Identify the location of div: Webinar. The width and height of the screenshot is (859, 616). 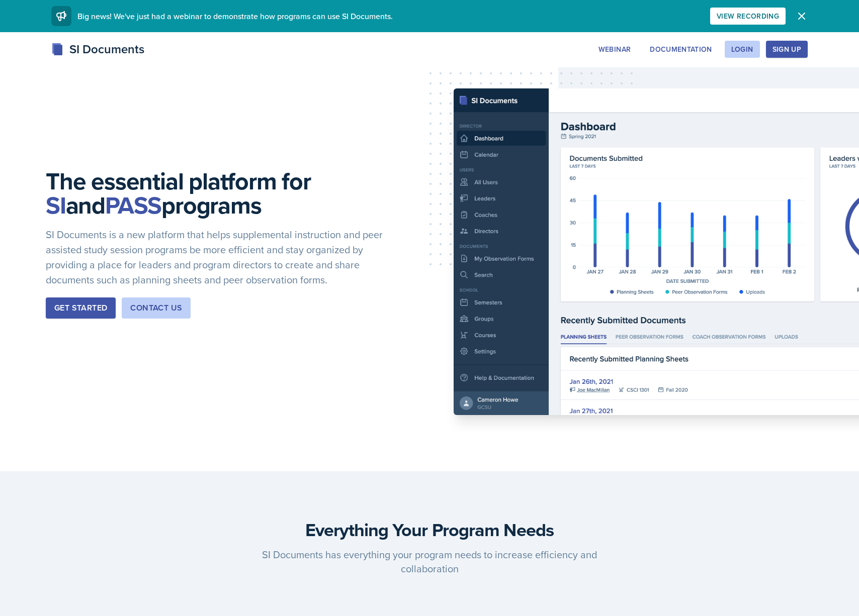
(615, 49).